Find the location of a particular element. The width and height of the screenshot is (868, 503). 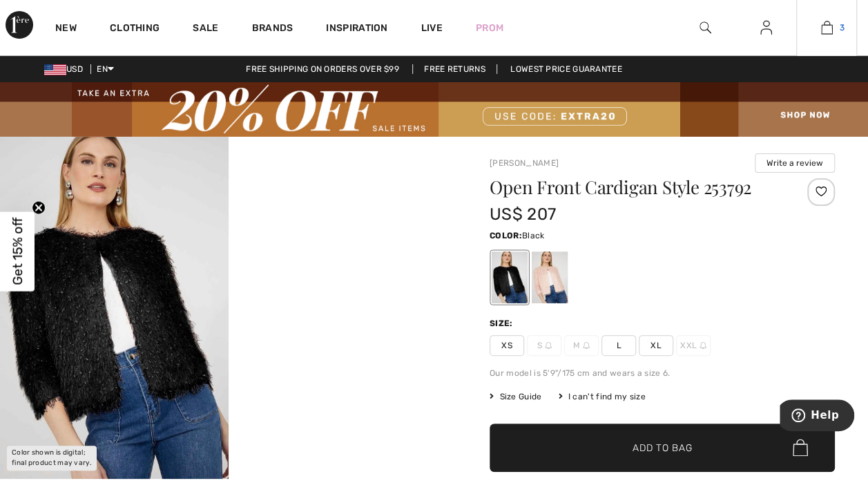

div: Our model is 5'9"/175 cm and wears a size 6. is located at coordinates (662, 373).